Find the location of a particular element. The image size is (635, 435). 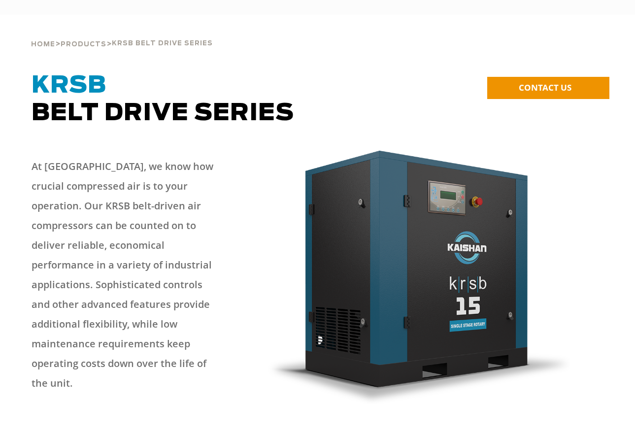

a: Products is located at coordinates (83, 44).